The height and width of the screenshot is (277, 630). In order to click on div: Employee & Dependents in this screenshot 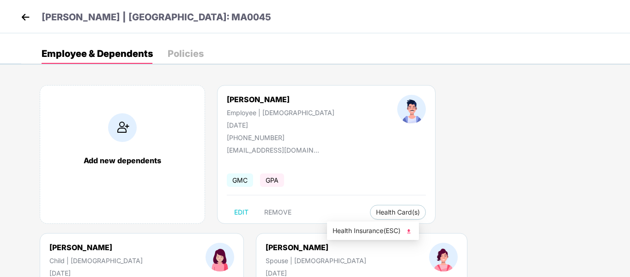, I will do `click(97, 54)`.